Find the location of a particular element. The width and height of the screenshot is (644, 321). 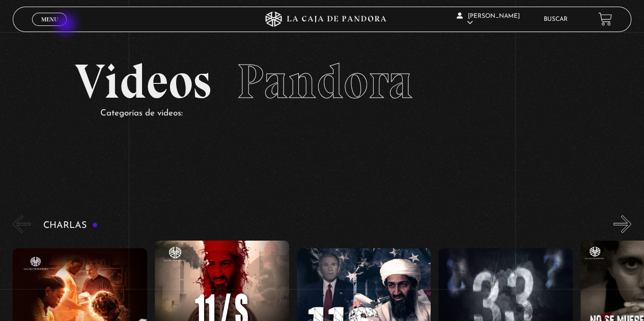

button: Previous is located at coordinates (21, 224).